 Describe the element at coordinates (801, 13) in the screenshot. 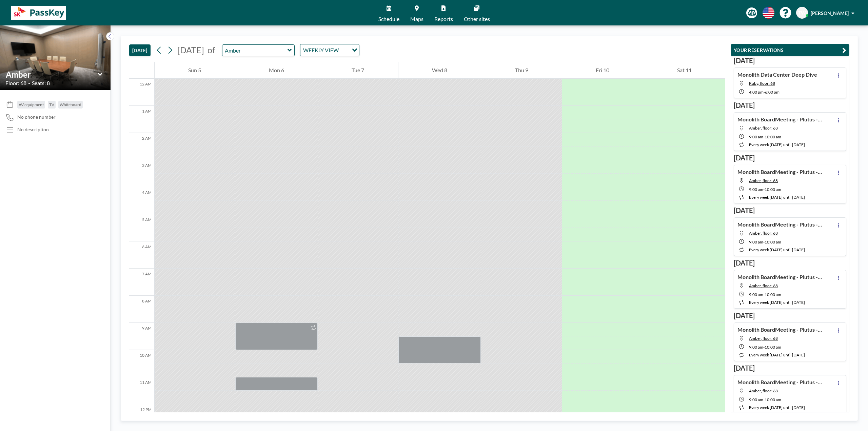

I see `span: TW` at that location.